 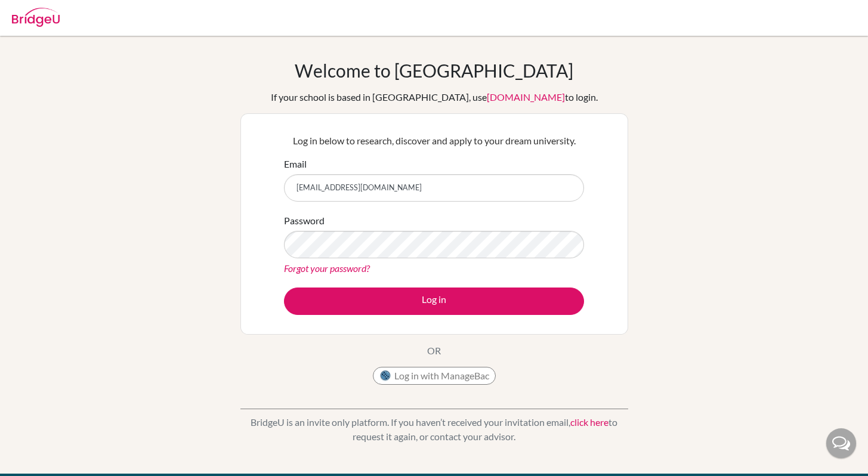 What do you see at coordinates (39, 14) in the screenshot?
I see `span: Help` at bounding box center [39, 14].